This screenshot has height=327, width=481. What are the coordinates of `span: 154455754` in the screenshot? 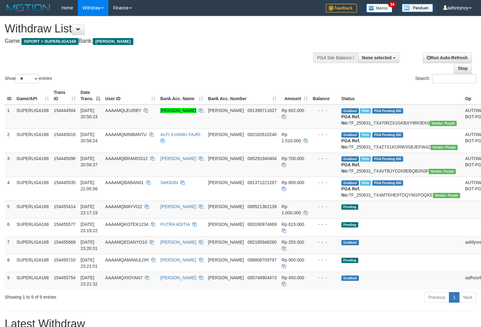 It's located at (65, 278).